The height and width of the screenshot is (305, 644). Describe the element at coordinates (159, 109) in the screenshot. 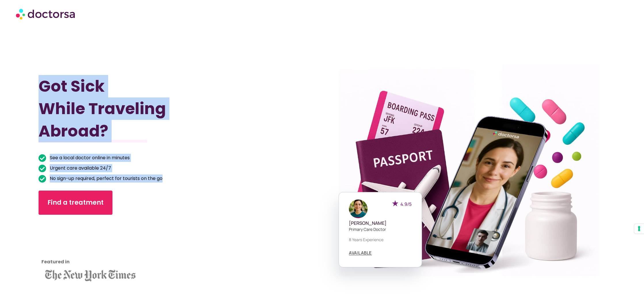

I see `h1: Got Sick While Traveling Abroad?` at that location.